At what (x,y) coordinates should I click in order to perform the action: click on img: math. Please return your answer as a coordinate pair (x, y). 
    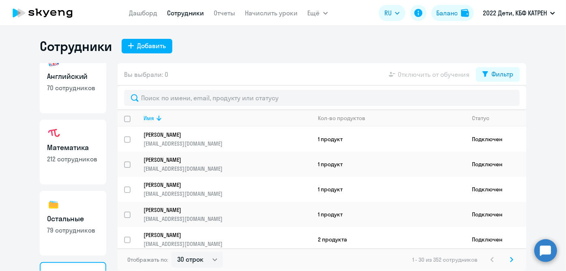
    Looking at the image, I should click on (53, 134).